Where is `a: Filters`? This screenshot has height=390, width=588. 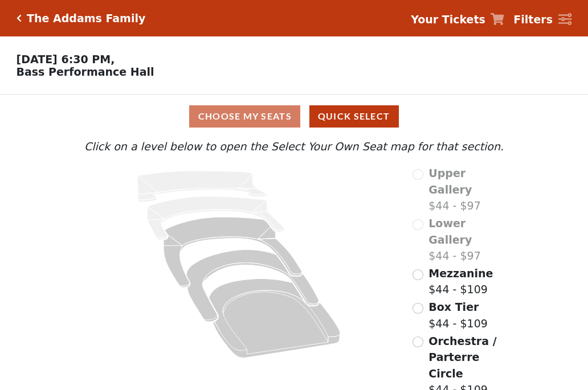 a: Filters is located at coordinates (543, 19).